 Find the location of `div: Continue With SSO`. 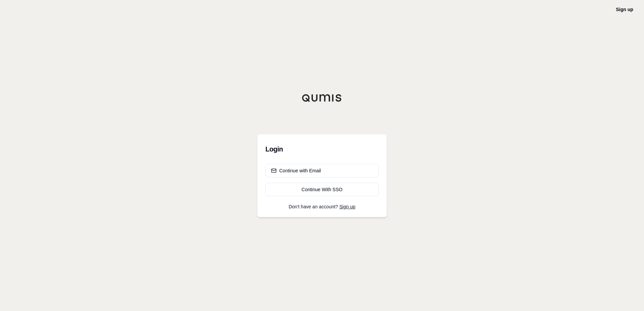

div: Continue With SSO is located at coordinates (322, 190).